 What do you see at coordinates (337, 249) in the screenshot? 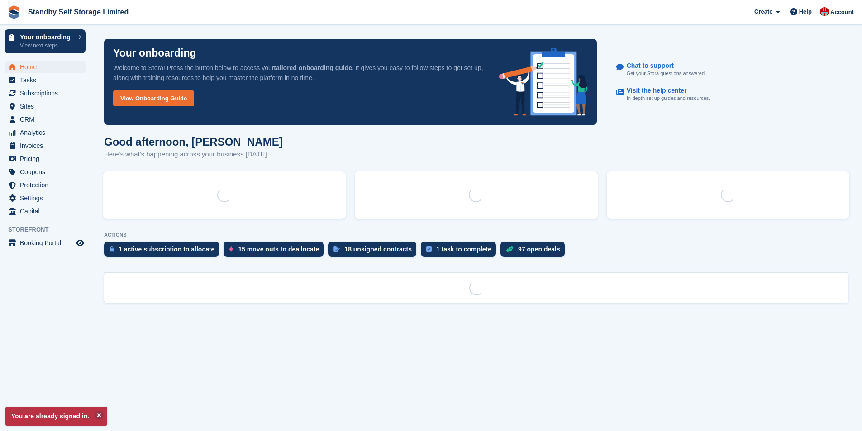
I see `img: contract_signature_icon-13c848040528278c33f63329250d36e43548de30e8caae1d1a13099fd9432cc5.svg` at bounding box center [337, 249].